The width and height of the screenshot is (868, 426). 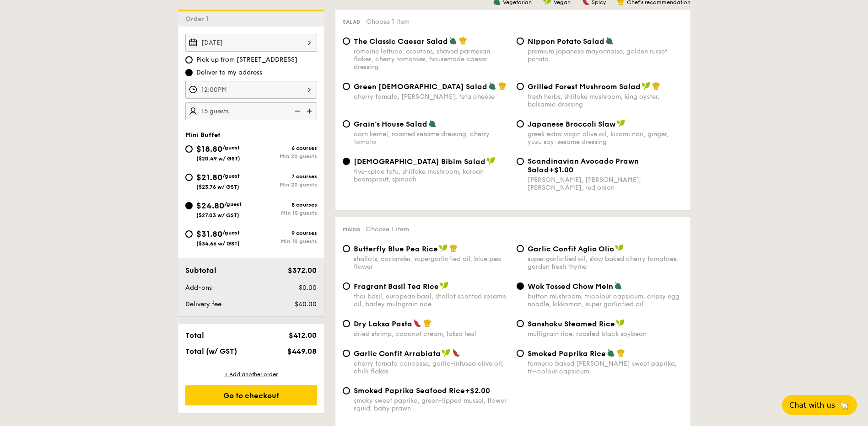 What do you see at coordinates (302, 270) in the screenshot?
I see `span: $372.00` at bounding box center [302, 270].